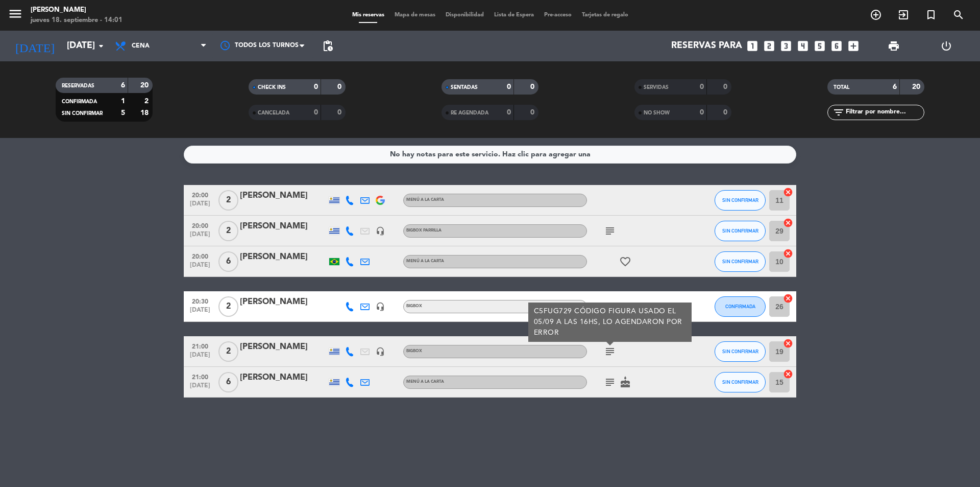 The width and height of the screenshot is (980, 487). Describe the element at coordinates (707, 46) in the screenshot. I see `span: Reservas para` at that location.